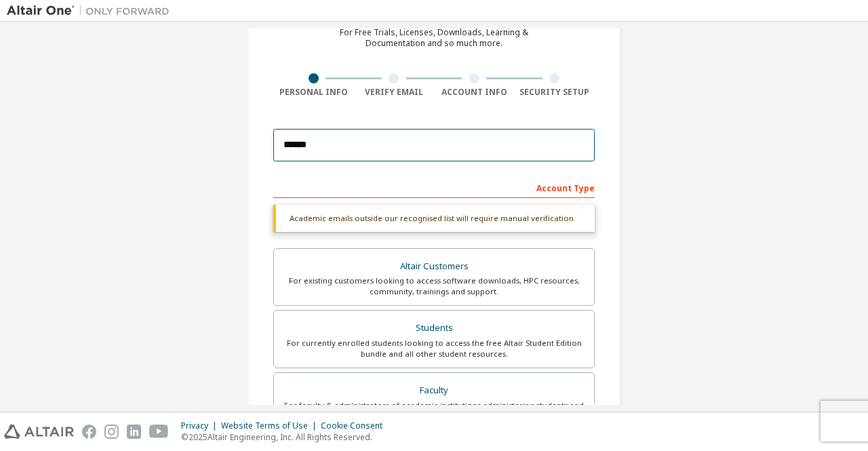 The image size is (868, 451). I want to click on div: Faculty, so click(434, 391).